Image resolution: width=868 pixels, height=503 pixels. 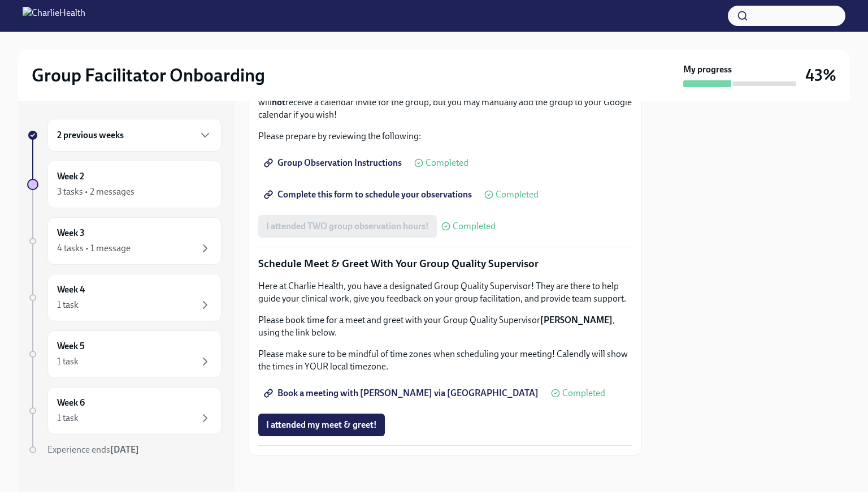 What do you see at coordinates (821, 75) in the screenshot?
I see `h3: 43%` at bounding box center [821, 75].